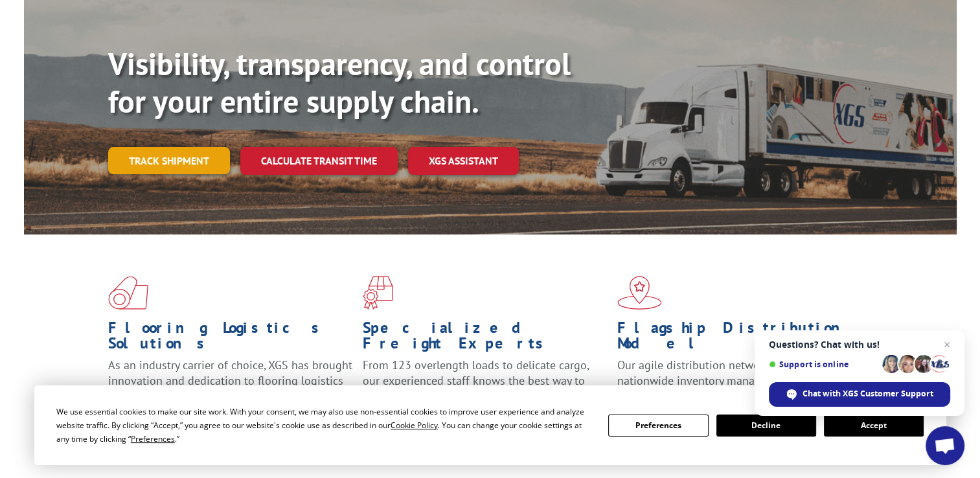 This screenshot has width=980, height=478. I want to click on div: Cookie Consent Prompt, so click(490, 425).